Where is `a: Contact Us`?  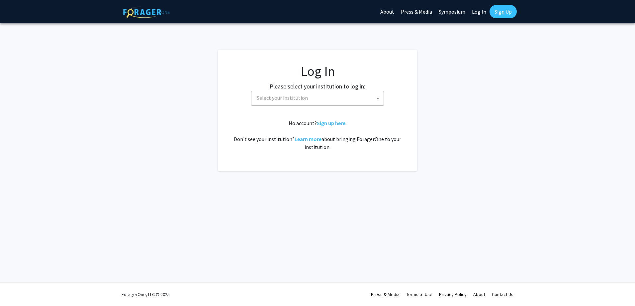
a: Contact Us is located at coordinates (503, 294).